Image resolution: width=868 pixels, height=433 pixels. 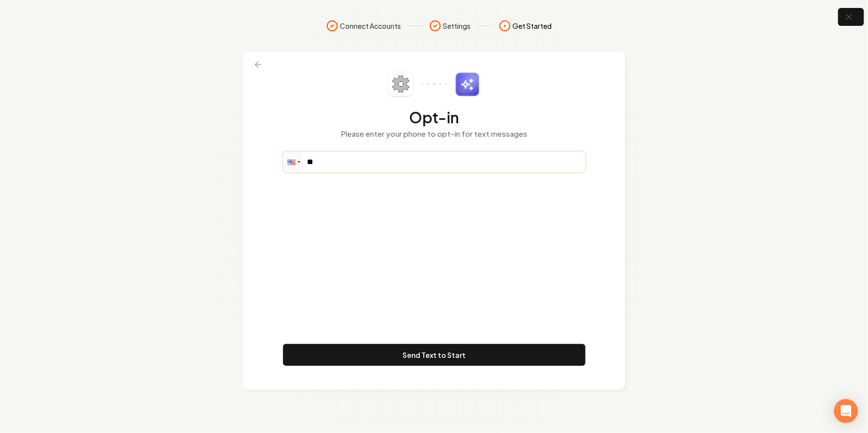 What do you see at coordinates (846, 411) in the screenshot?
I see `div: Open Intercom Messenger` at bounding box center [846, 411].